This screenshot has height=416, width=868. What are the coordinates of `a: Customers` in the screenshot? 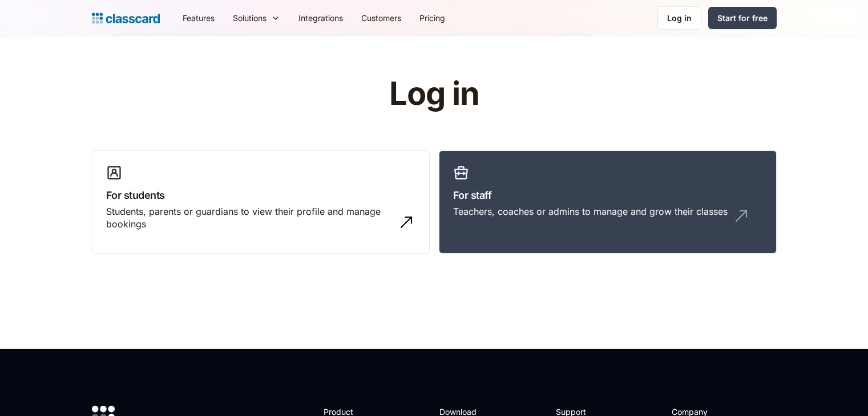 It's located at (381, 18).